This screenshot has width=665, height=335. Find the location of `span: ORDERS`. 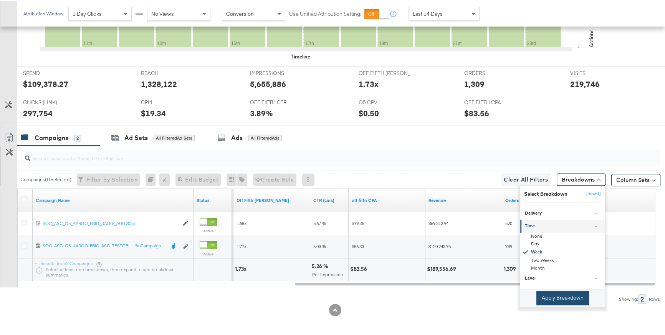

span: ORDERS is located at coordinates (493, 72).